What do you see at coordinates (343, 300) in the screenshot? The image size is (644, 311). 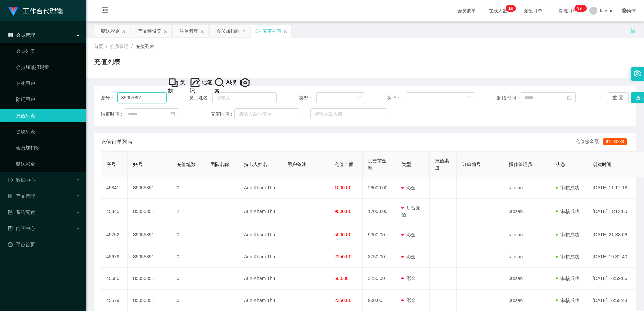 I see `span: 2350.00` at bounding box center [343, 300].